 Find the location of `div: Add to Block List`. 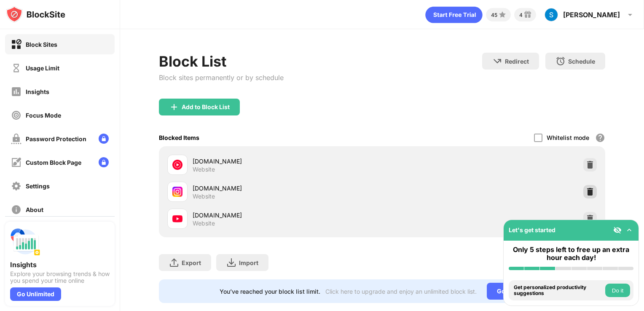

div: Add to Block List is located at coordinates (206, 107).